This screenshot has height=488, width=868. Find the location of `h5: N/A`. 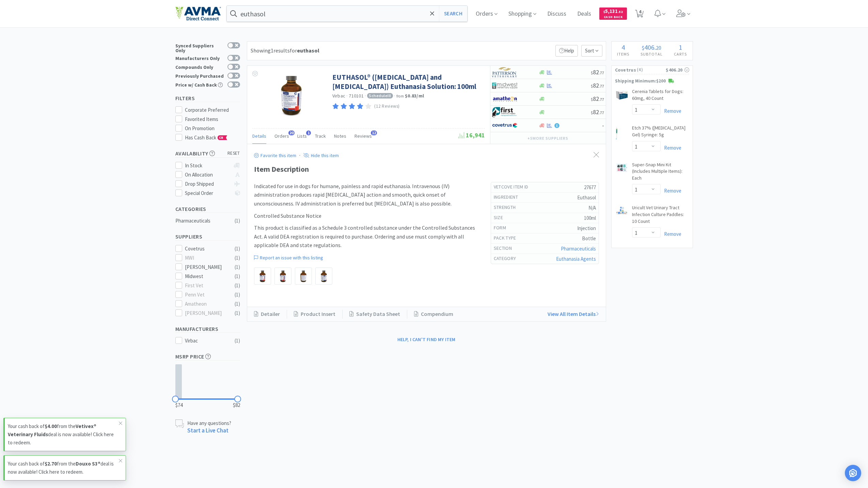

h5: N/A is located at coordinates (558, 208).